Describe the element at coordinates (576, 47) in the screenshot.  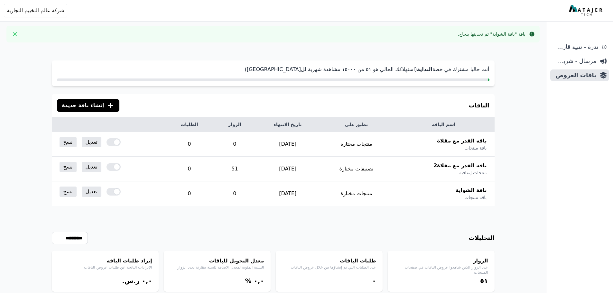
I see `span: ندرة - تنبية قارب علي النفاذ` at that location.